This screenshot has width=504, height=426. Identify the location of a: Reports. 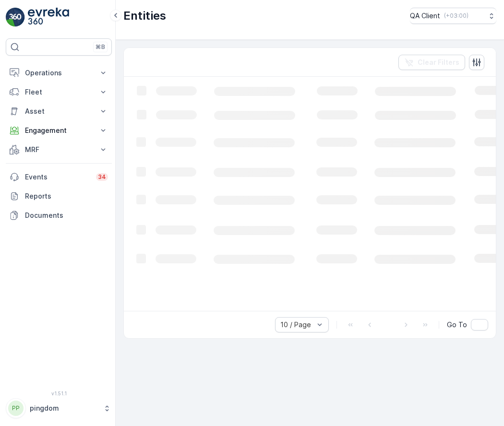
(59, 196).